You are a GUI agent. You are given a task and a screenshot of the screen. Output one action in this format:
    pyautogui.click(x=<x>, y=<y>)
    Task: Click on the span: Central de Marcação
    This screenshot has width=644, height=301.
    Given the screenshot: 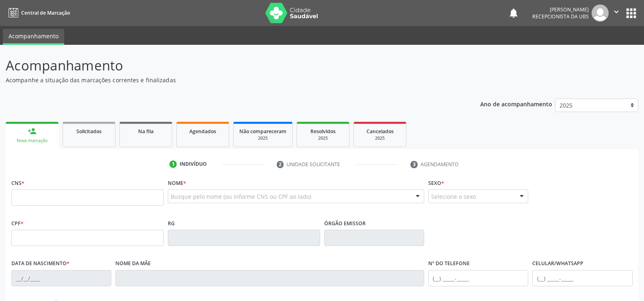 What is the action you would take?
    pyautogui.click(x=45, y=12)
    